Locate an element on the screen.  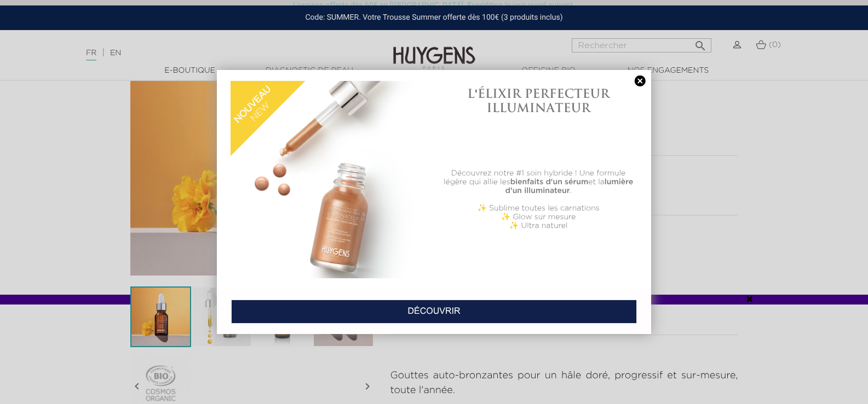
p: ✨ Glow sur mesure is located at coordinates (539, 217).